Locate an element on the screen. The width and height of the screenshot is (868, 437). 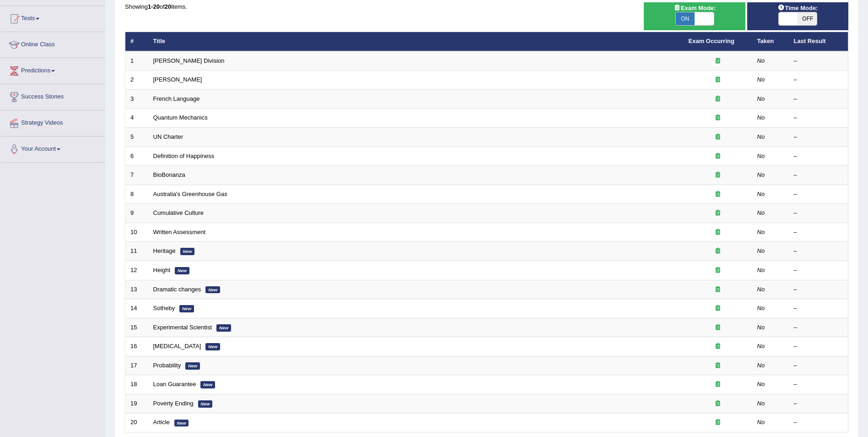
td: 1 is located at coordinates (137, 61).